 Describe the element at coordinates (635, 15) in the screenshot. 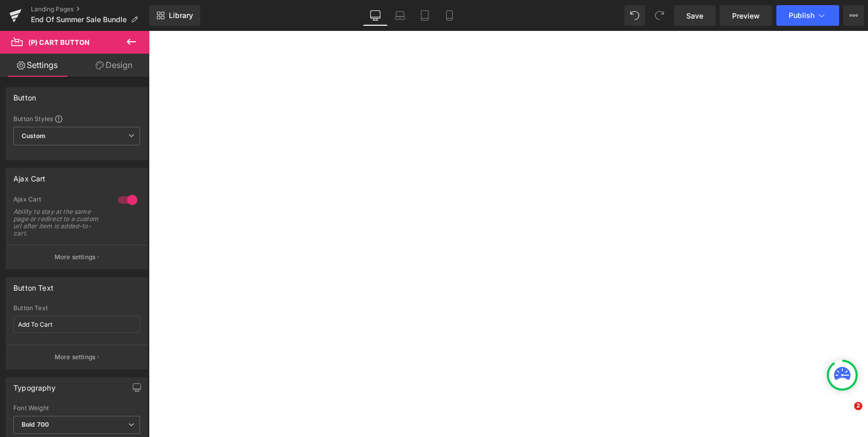

I see `button: Undo` at that location.